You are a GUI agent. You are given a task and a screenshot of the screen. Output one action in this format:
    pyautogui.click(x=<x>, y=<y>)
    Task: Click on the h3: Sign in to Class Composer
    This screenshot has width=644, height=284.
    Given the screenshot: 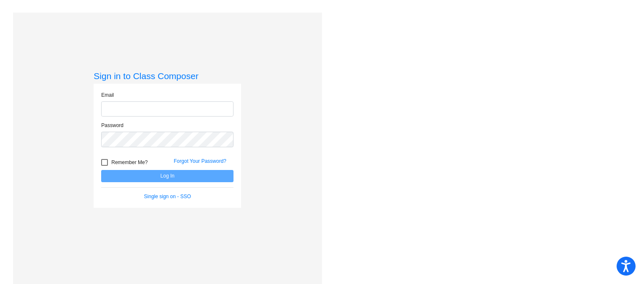 What is the action you would take?
    pyautogui.click(x=167, y=76)
    